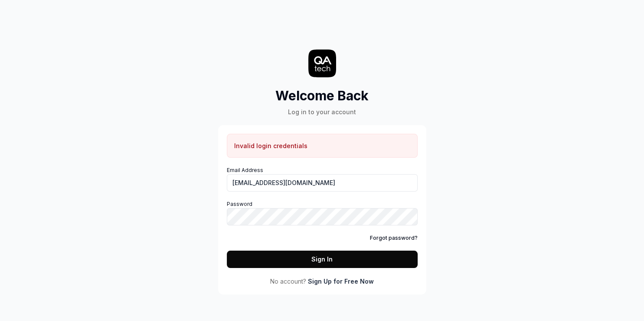  I want to click on div: Log in to your account, so click(322, 112).